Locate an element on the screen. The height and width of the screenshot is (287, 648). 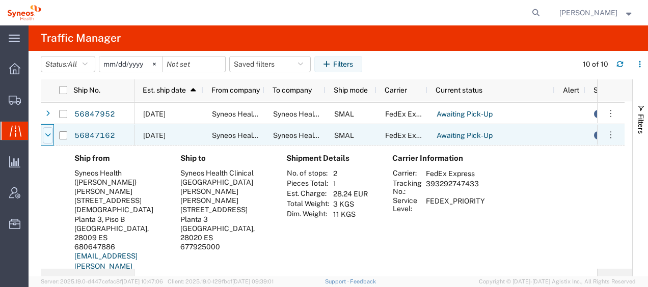
th: Carrier: is located at coordinates (407, 174).